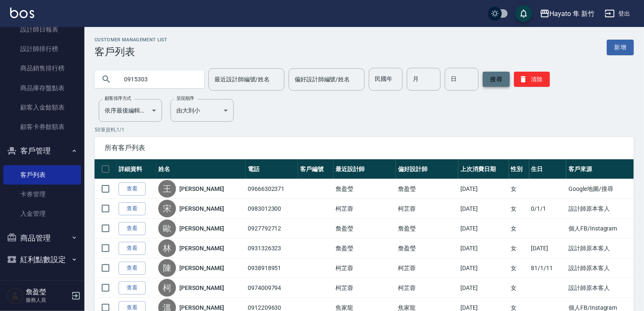  What do you see at coordinates (524, 14) in the screenshot?
I see `button: save` at bounding box center [524, 14].